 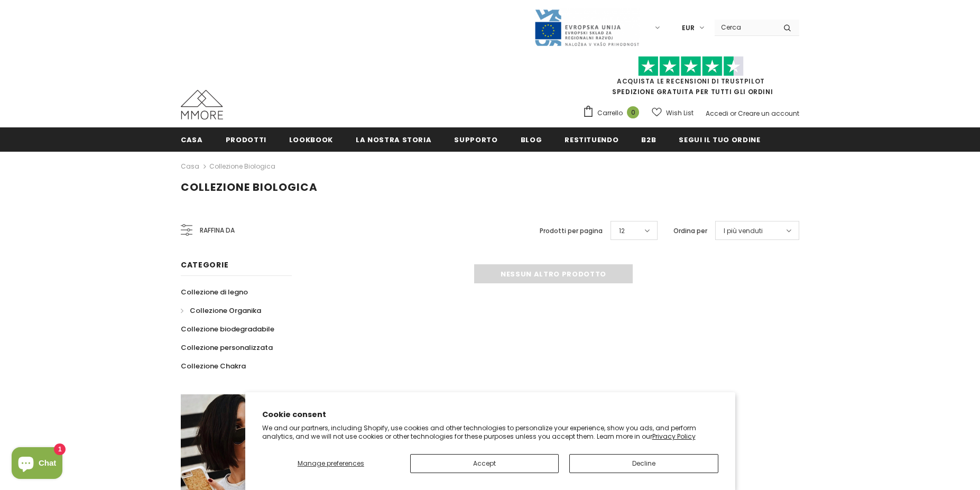 I want to click on img: Fidati di Pilot Stars, so click(x=691, y=66).